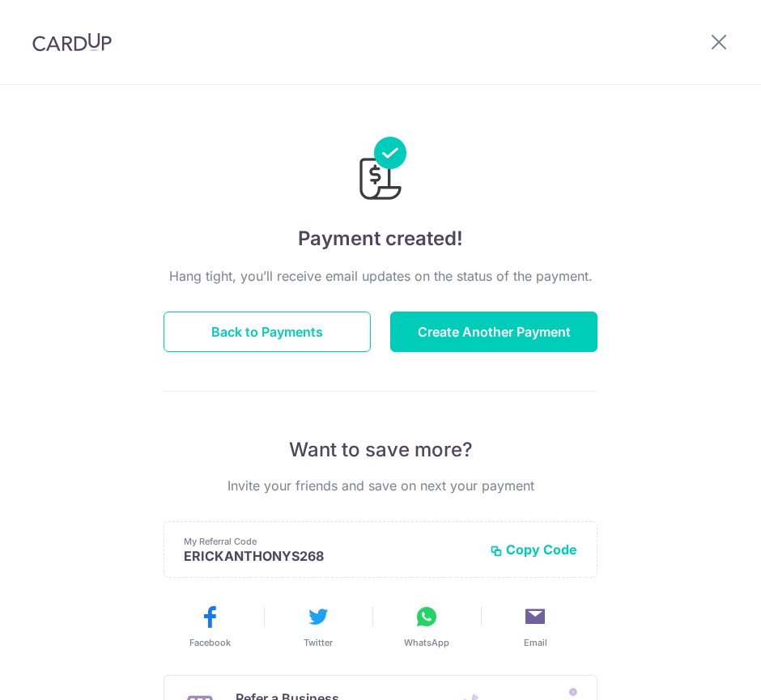 The height and width of the screenshot is (700, 761). What do you see at coordinates (210, 627) in the screenshot?
I see `button: Facebook` at bounding box center [210, 627].